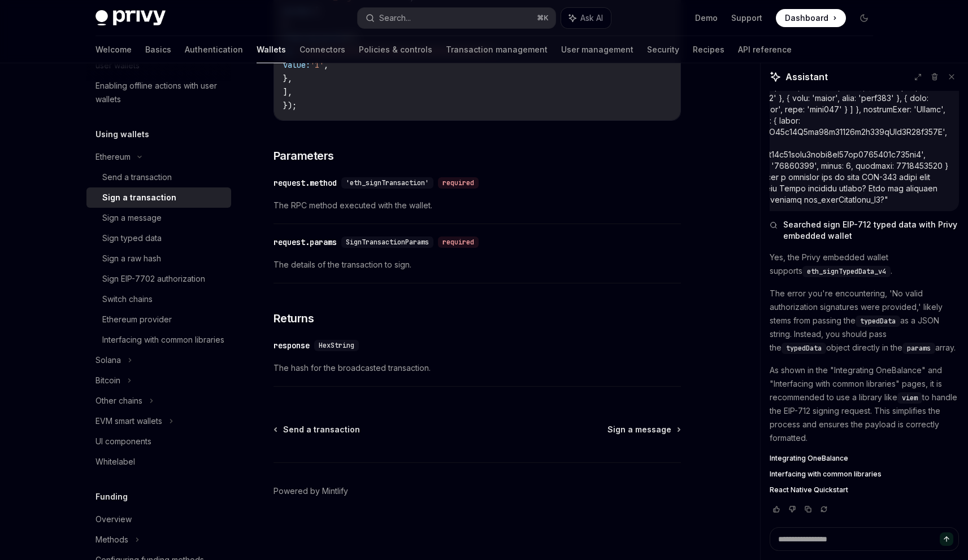 This screenshot has height=560, width=968. I want to click on div: Other chains, so click(119, 401).